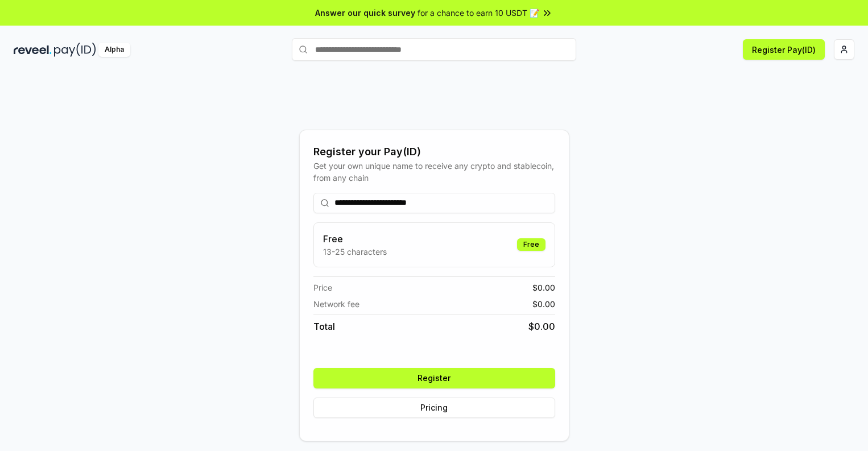 Image resolution: width=868 pixels, height=451 pixels. Describe the element at coordinates (32, 49) in the screenshot. I see `img: reveel_dark` at that location.